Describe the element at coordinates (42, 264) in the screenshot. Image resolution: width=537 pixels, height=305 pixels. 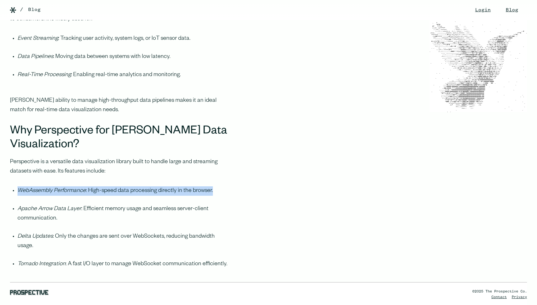
I see `em: Tornado Integration` at that location.